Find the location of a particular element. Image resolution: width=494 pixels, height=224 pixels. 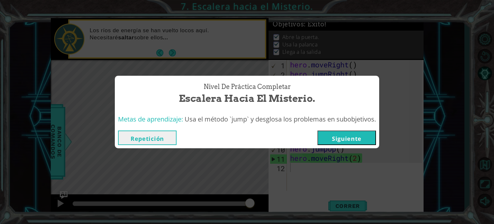

span: Usa el método `jump` y desglosa los problemas en subobjetivos. is located at coordinates (280, 119).